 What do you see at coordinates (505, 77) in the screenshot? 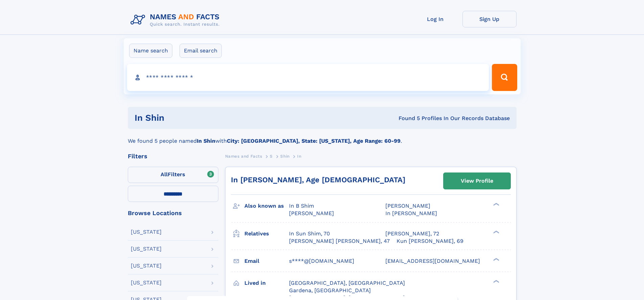
I see `button: Search Button` at bounding box center [505, 77].